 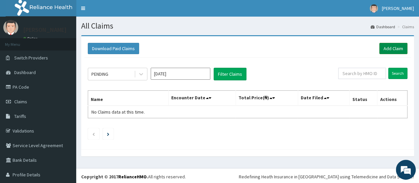 What do you see at coordinates (394, 48) in the screenshot?
I see `a: Add Claim` at bounding box center [394, 48].